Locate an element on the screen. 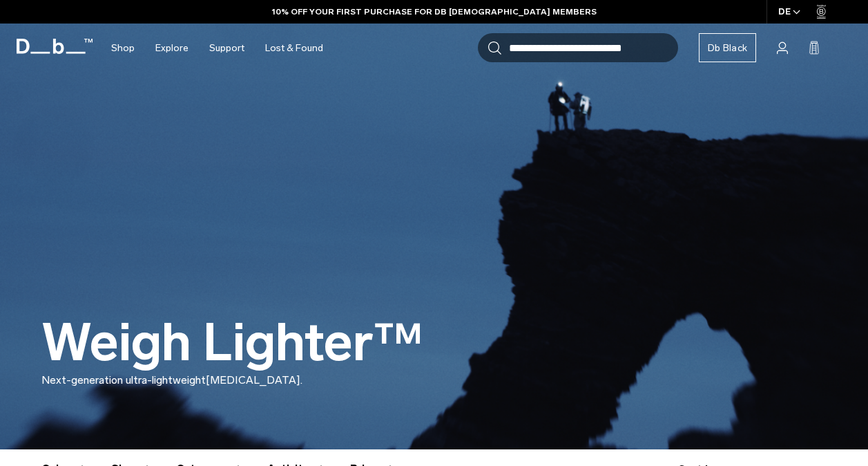 This screenshot has width=868, height=466. a: Lost & Found is located at coordinates (294, 48).